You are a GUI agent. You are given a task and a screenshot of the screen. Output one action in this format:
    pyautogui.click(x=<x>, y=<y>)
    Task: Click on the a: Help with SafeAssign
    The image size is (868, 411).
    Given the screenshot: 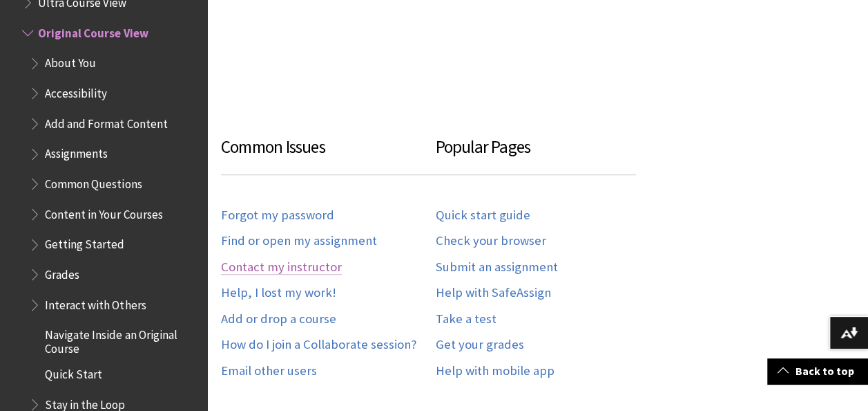 What is the action you would take?
    pyautogui.click(x=493, y=293)
    